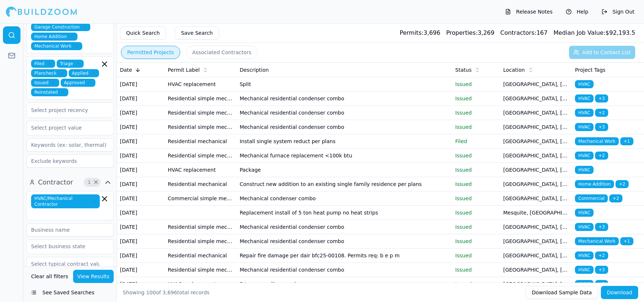 The image size is (644, 302). What do you see at coordinates (78, 82) in the screenshot?
I see `span: Approved` at bounding box center [78, 82].